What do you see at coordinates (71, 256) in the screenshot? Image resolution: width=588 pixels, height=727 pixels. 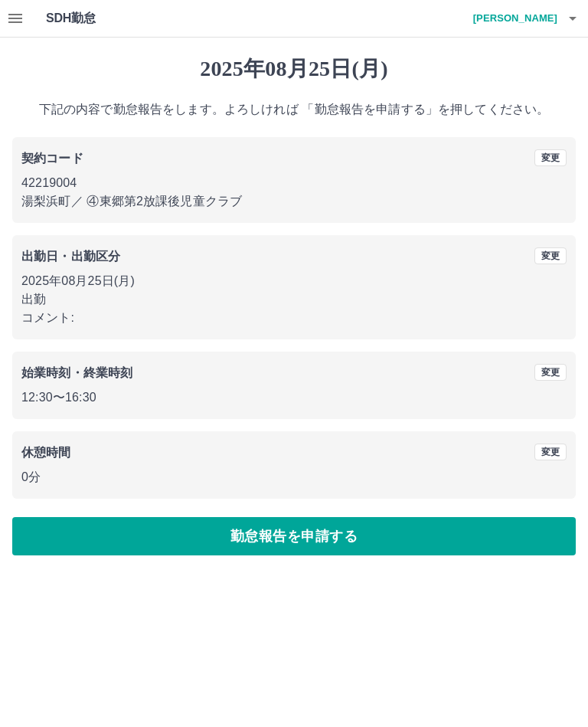 I see `b: 出勤日・出勤区分` at bounding box center [71, 256].